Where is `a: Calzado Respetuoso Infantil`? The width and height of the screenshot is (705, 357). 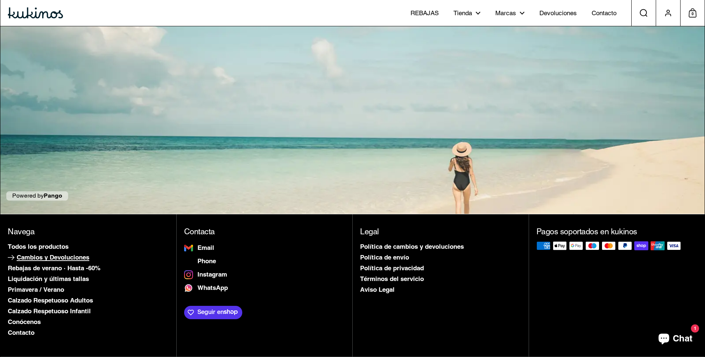
a: Calzado Respetuoso Infantil is located at coordinates (88, 311).